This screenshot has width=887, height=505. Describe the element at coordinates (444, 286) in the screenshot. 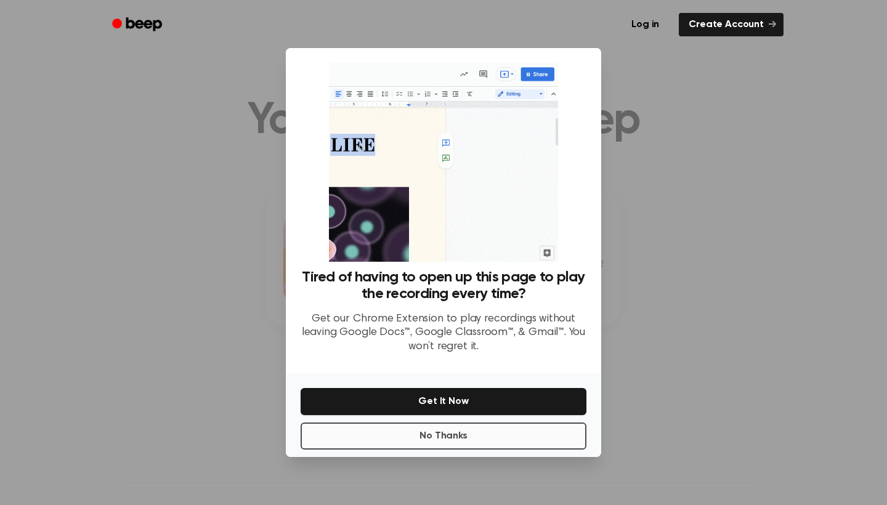

I see `h3: Tired of having to open up this page to play the recording every time?` at that location.